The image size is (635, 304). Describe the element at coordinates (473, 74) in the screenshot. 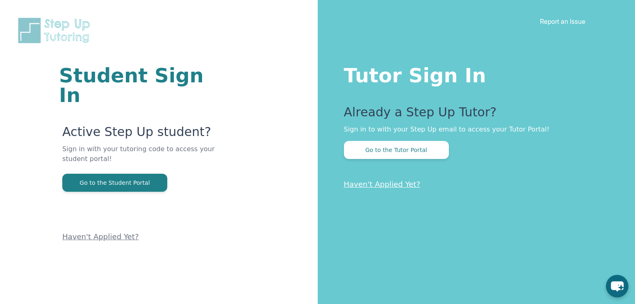

I see `h1: Tutor Sign In` at that location.